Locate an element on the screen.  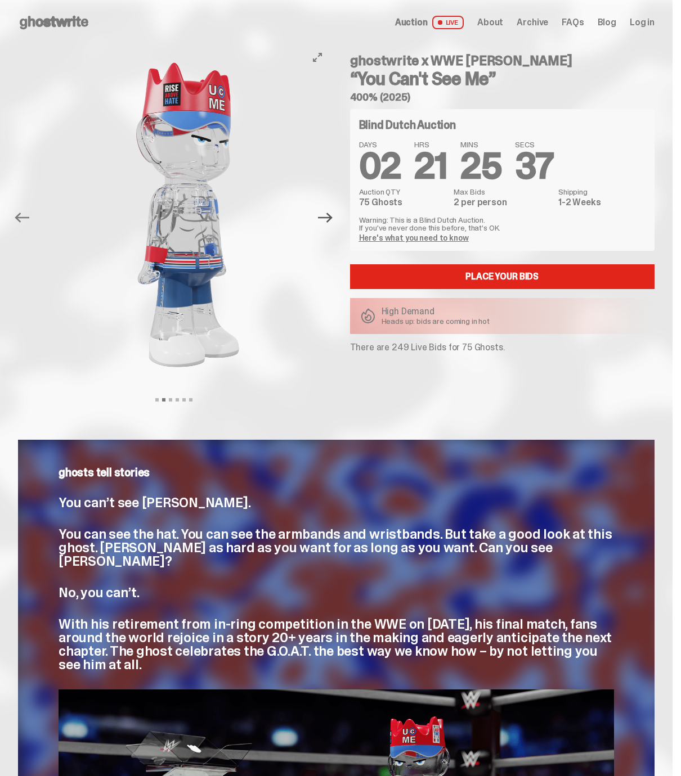
a: Here's what you need to know is located at coordinates (413, 238).